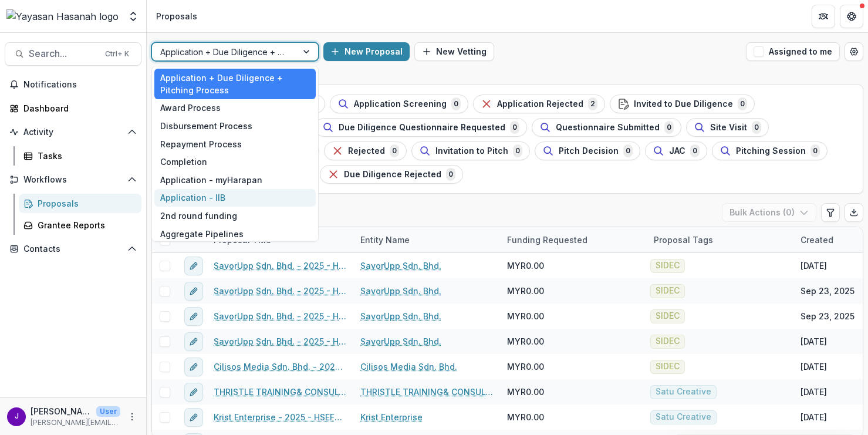 This screenshot has width=868, height=435. Describe the element at coordinates (366, 52) in the screenshot. I see `button: New Proposal` at that location.